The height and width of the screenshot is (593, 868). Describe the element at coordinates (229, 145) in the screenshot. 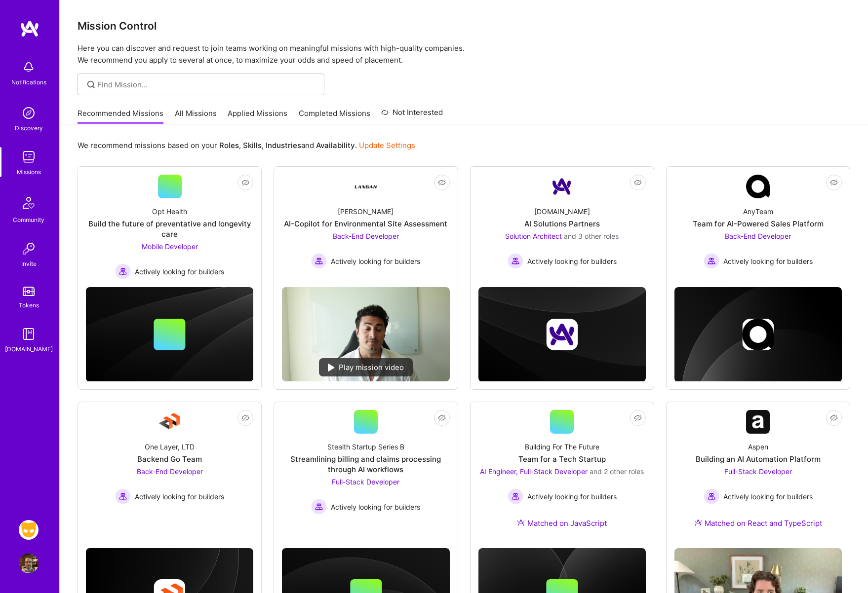

I see `b: Roles` at that location.